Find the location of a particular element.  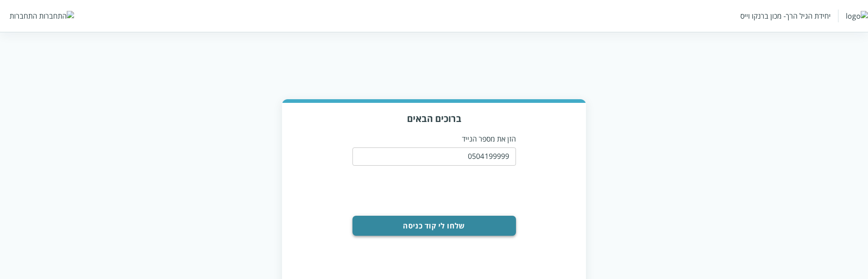

p: הזן את מספר הנייד is located at coordinates (434, 139).